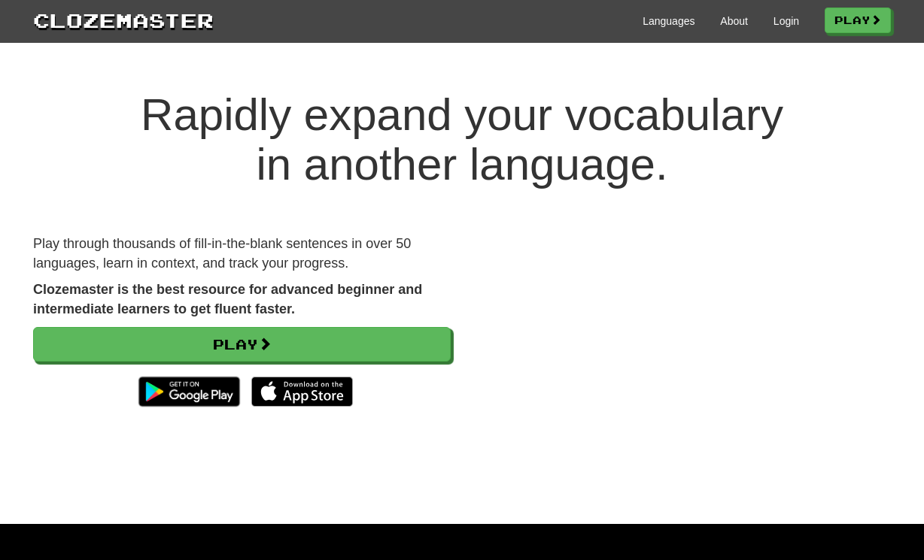 The width and height of the screenshot is (924, 560). What do you see at coordinates (189, 392) in the screenshot?
I see `img: Get it on Google Play` at bounding box center [189, 392].